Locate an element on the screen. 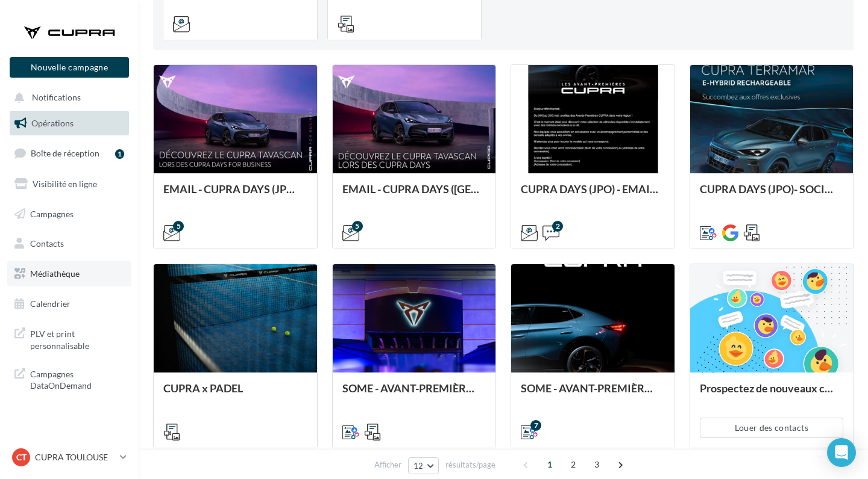  a: Contacts is located at coordinates (69, 244).